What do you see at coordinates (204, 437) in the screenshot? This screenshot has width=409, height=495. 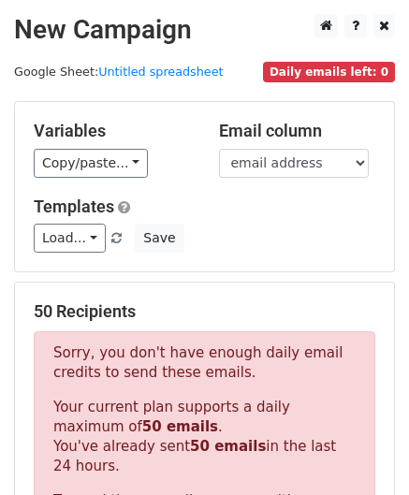 I see `p: Your current plan supports a daily maximum of . You've already sent in the last 24 hours.` at bounding box center [204, 437].